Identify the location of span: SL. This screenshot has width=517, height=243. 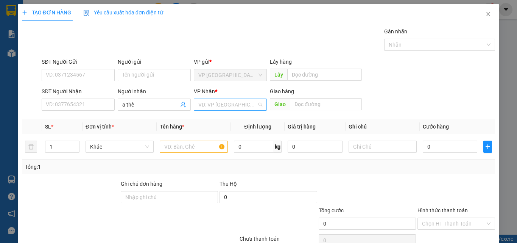
(48, 127).